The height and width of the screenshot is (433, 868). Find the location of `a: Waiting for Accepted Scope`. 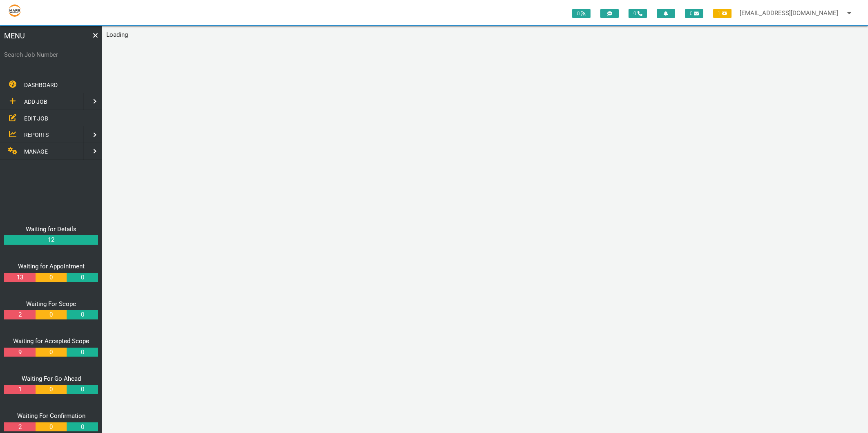

a: Waiting for Accepted Scope is located at coordinates (51, 341).